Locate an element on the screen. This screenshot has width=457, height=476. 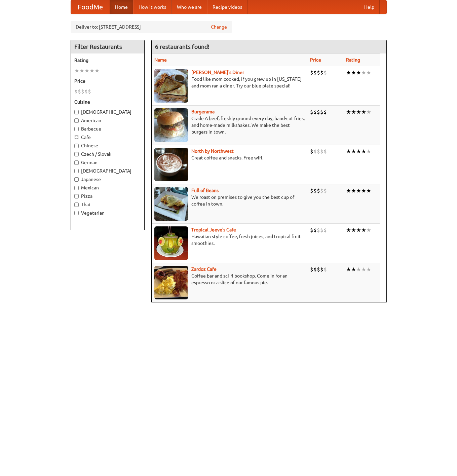
img: jeeves.jpg is located at coordinates (171, 243).